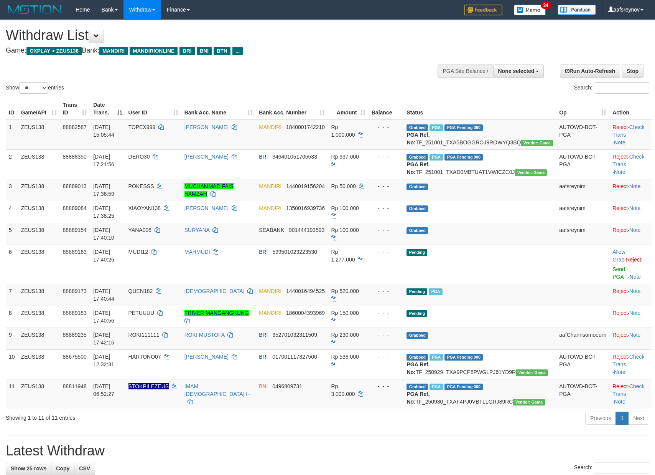 The height and width of the screenshot is (475, 655). What do you see at coordinates (305, 313) in the screenshot?
I see `span: Copy 1860004393969 to clipboard` at bounding box center [305, 313].